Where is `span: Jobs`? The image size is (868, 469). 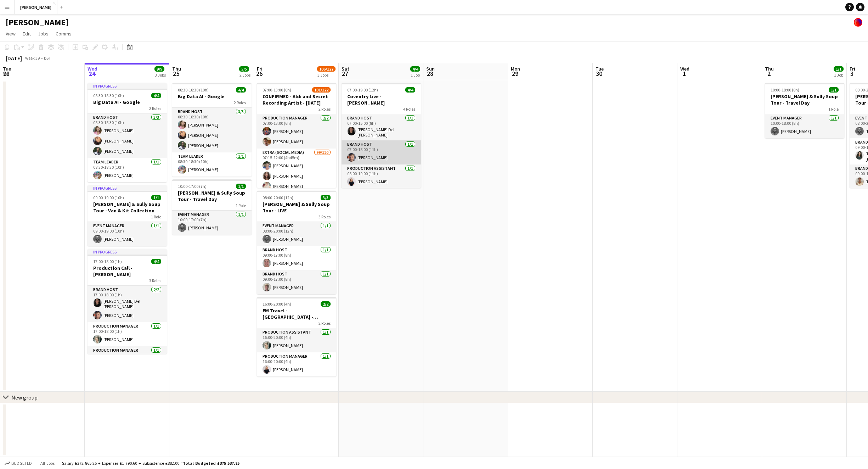
span: Jobs is located at coordinates (43, 34).